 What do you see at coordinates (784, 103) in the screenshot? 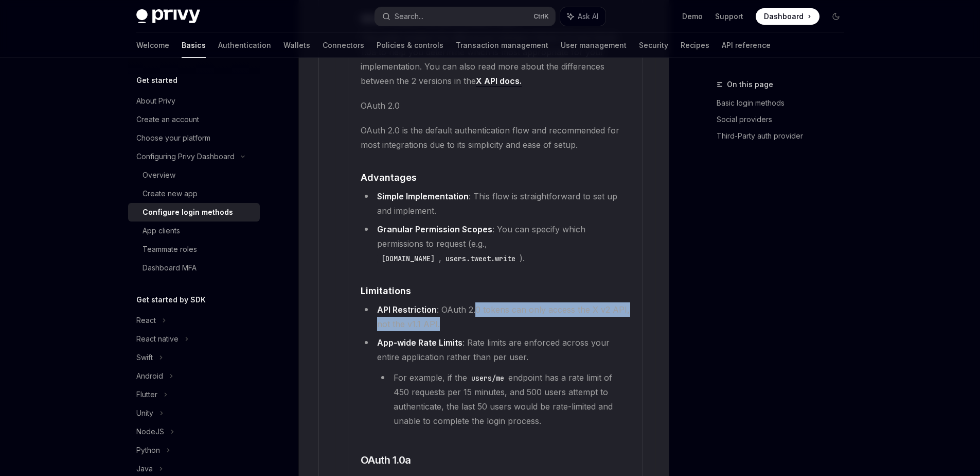
I see `a: Basic login methods` at bounding box center [784, 103].